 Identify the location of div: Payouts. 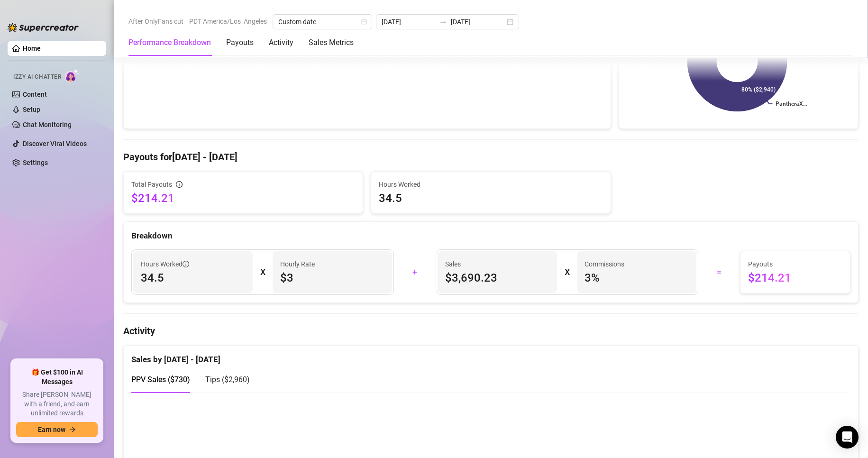
(240, 42).